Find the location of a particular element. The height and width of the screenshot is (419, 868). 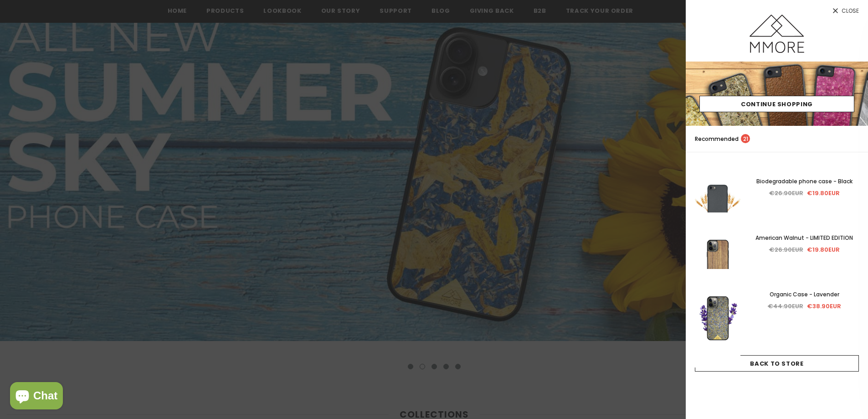

span: €44.90EUR is located at coordinates (785, 305).